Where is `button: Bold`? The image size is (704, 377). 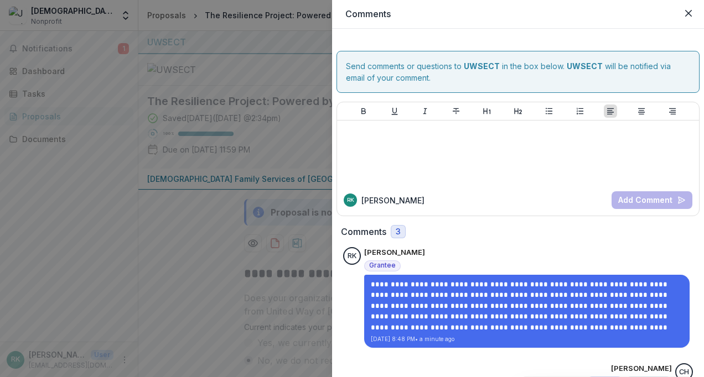 button: Bold is located at coordinates (364, 111).